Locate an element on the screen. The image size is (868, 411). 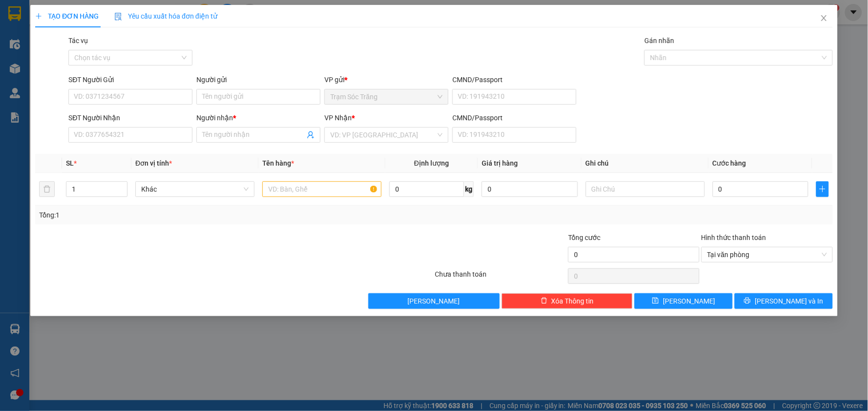
label: Hình thức thanh toán is located at coordinates (734, 238).